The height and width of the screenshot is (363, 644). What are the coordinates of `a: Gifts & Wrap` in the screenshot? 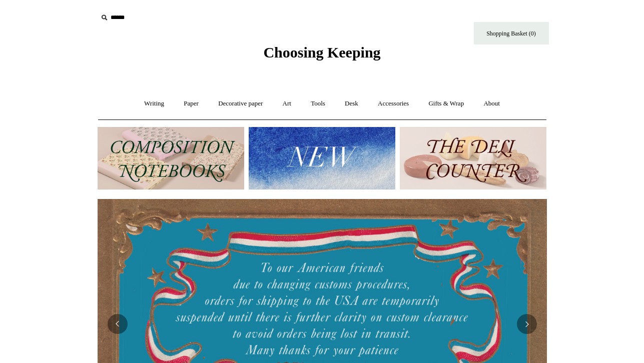 It's located at (446, 104).